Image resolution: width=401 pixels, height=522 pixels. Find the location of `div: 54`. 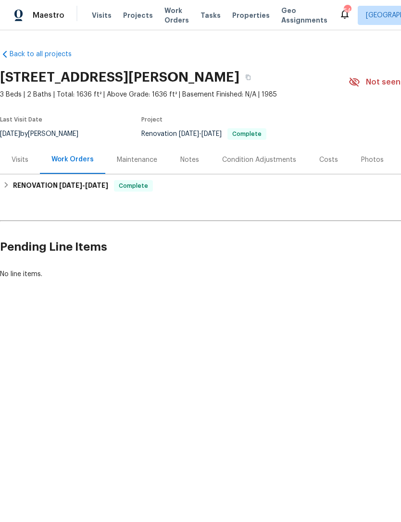

div: 54 is located at coordinates (347, 11).